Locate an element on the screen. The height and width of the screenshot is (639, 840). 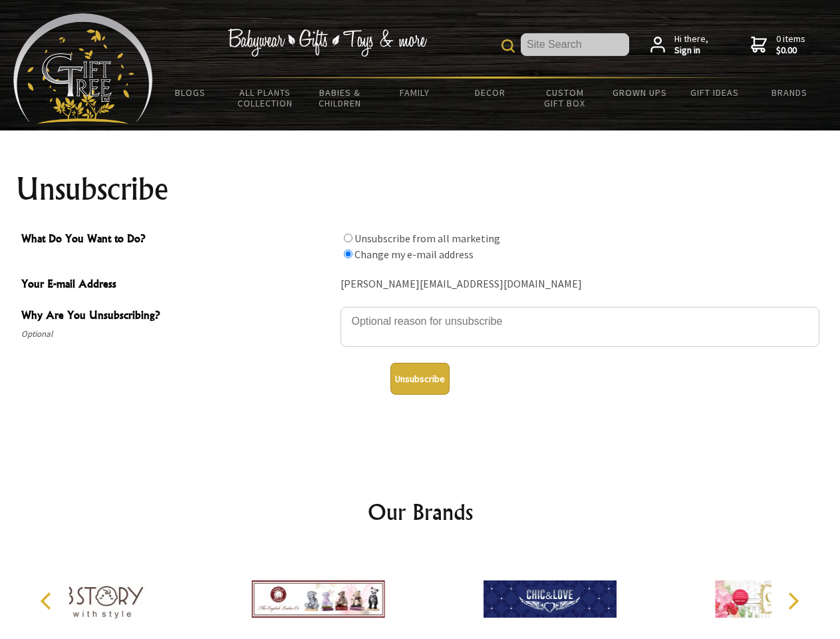
span: Hi there, is located at coordinates (691, 44).